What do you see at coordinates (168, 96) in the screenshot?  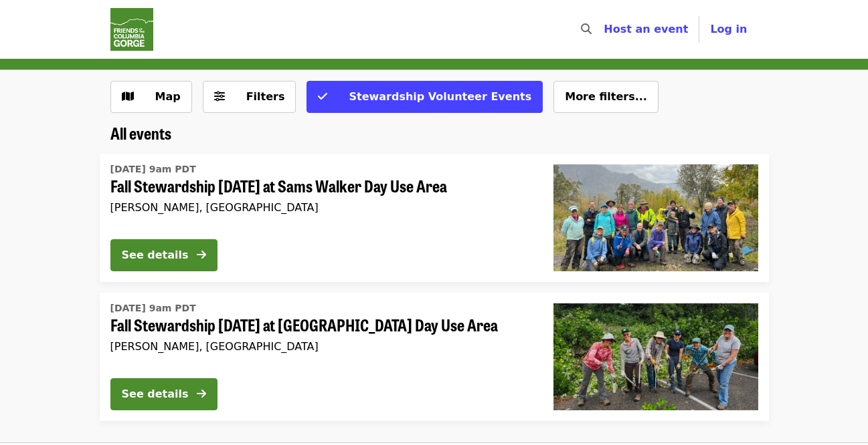 I see `span: Map` at bounding box center [168, 96].